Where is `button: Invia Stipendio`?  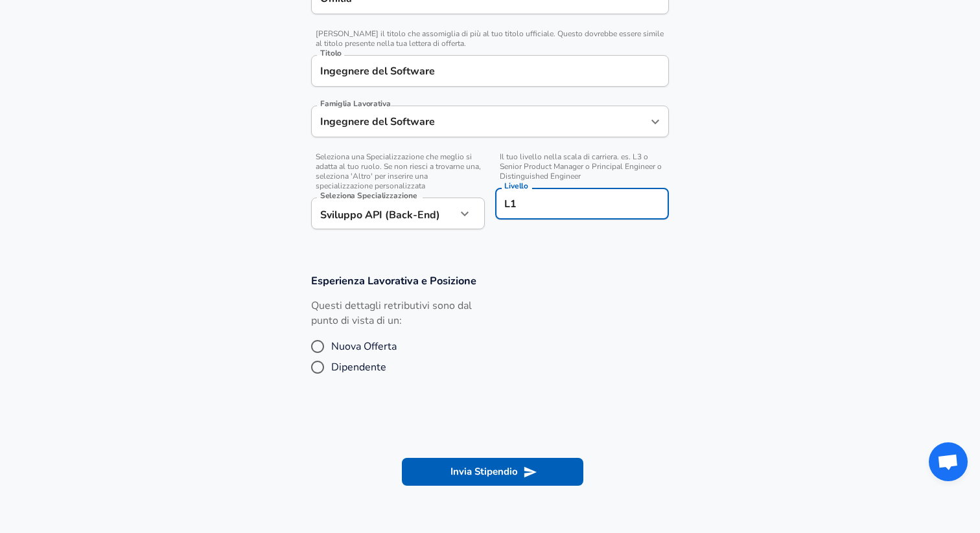
button: Invia Stipendio is located at coordinates (492, 472).